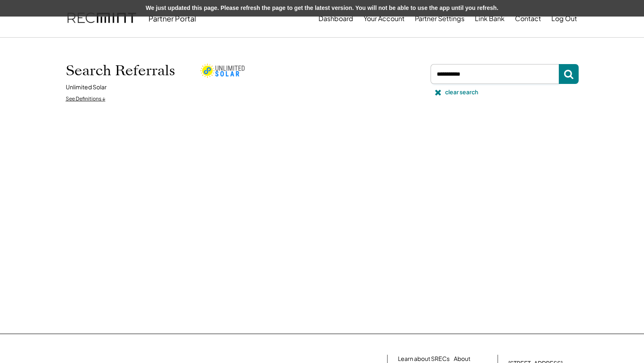 Image resolution: width=644 pixels, height=363 pixels. Describe the element at coordinates (172, 18) in the screenshot. I see `div: Partner Portal` at that location.